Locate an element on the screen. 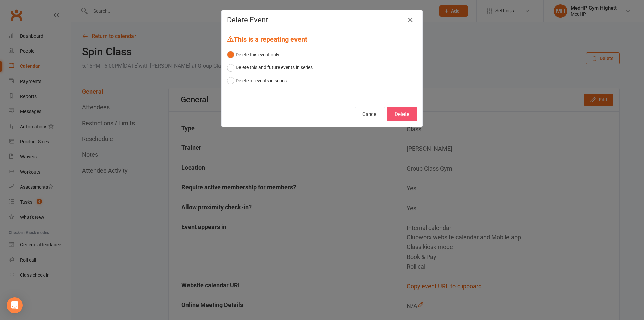 Image resolution: width=644 pixels, height=320 pixels. div: Open Intercom Messenger is located at coordinates (15, 306).